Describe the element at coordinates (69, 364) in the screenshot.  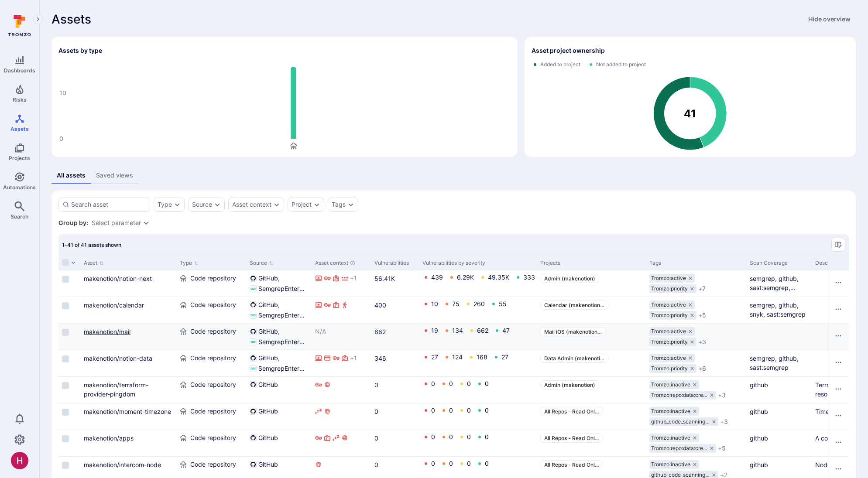
I see `div: Cell for selection` at that location.